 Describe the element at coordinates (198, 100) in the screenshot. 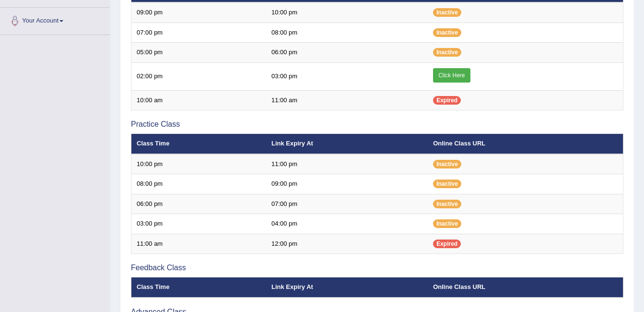

I see `td: 10:00 am` at that location.